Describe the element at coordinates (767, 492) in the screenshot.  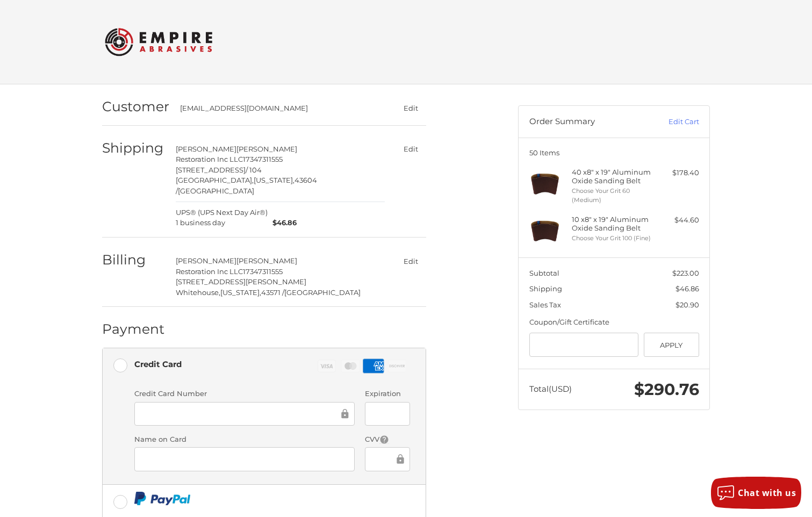
I see `span: Chat with us` at that location.